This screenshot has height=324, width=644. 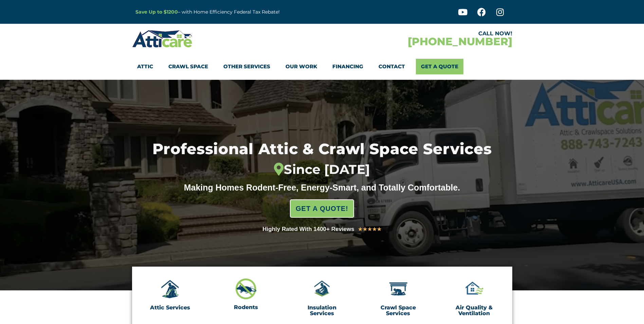 What do you see at coordinates (398, 310) in the screenshot?
I see `a: Crawl Space Services` at bounding box center [398, 310].